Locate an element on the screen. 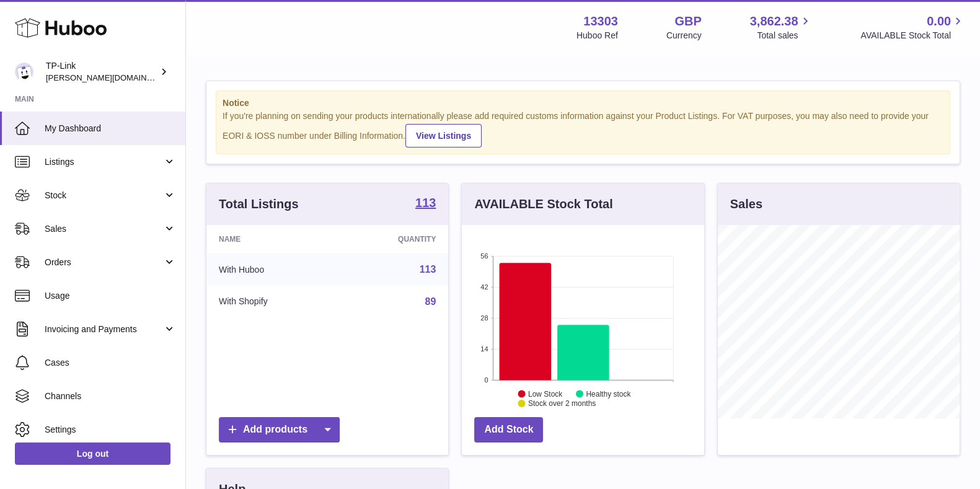  span: 3,862.38 is located at coordinates (774, 21).